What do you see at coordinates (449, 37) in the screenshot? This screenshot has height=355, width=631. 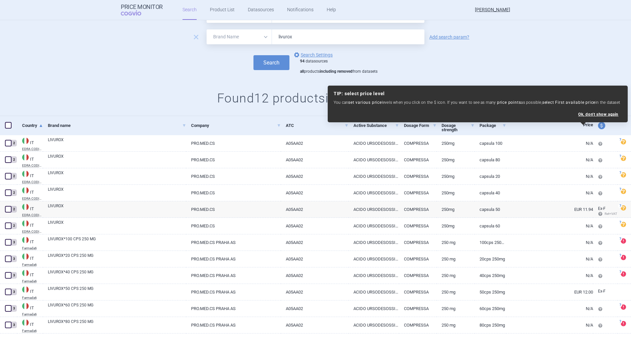 I see `a: Add search param?` at bounding box center [449, 37].